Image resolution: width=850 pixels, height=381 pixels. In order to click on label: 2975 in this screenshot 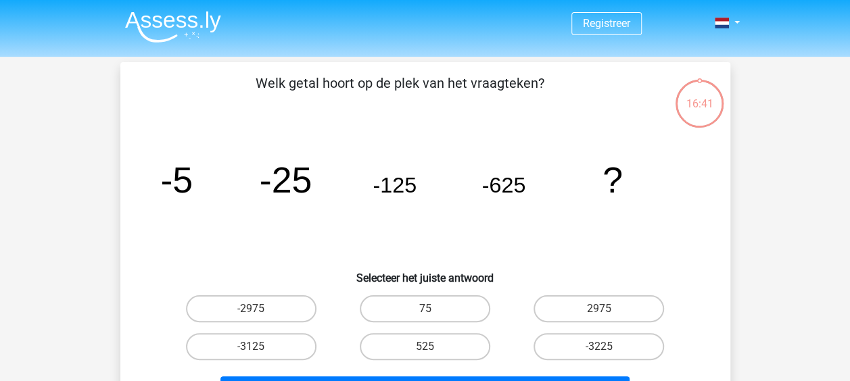, I will do `click(598, 309)`.